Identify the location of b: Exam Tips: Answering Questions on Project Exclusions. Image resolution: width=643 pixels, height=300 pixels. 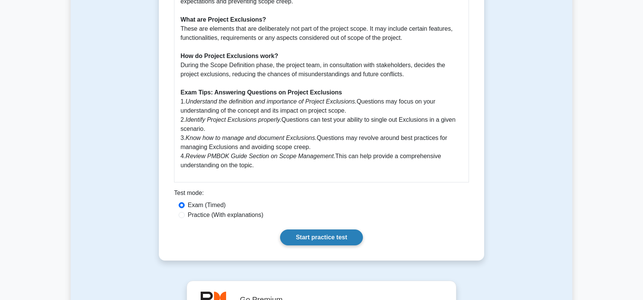
(261, 92).